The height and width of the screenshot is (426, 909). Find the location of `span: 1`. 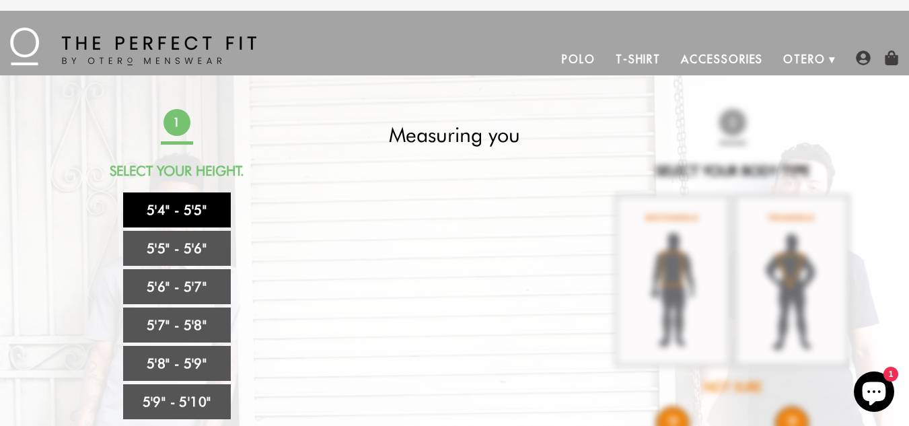

span: 1 is located at coordinates (176, 122).